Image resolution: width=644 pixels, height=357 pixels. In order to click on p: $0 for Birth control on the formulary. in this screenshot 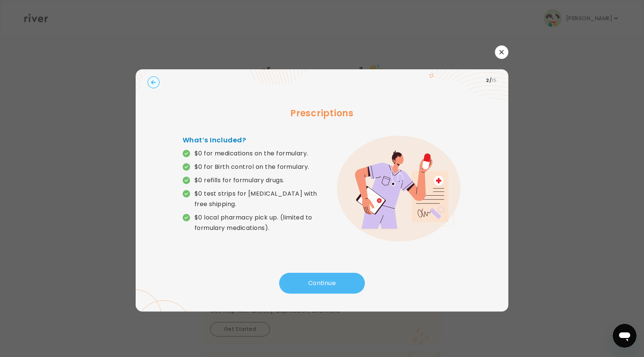, I will do `click(252, 167)`.